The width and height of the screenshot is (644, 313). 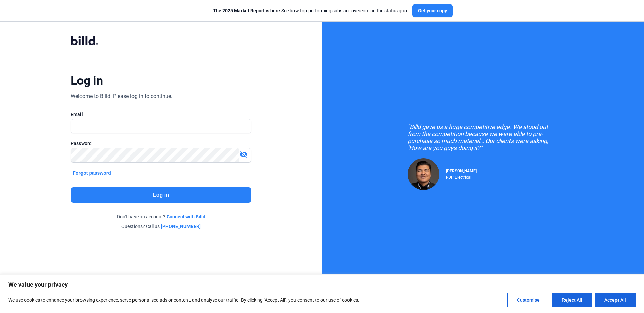 I want to click on span: The 2025 Market Report is here:, so click(x=247, y=10).